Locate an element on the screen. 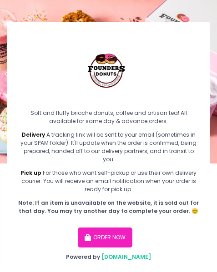  b: Pick up is located at coordinates (31, 173).